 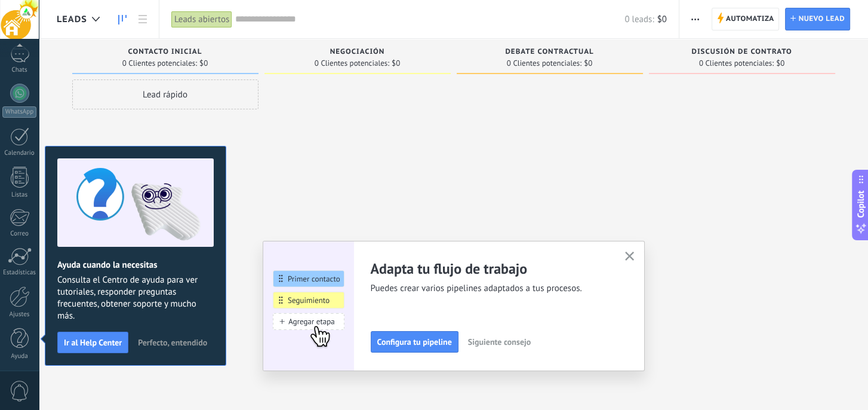 I want to click on span: Ir al Help Center, so click(x=92, y=342).